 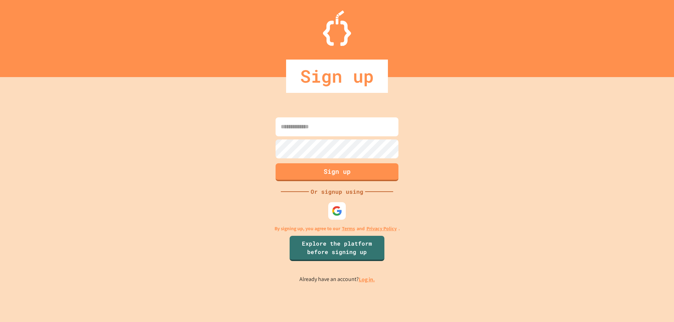 What do you see at coordinates (337, 280) in the screenshot?
I see `p: Already have an account?` at bounding box center [337, 280].